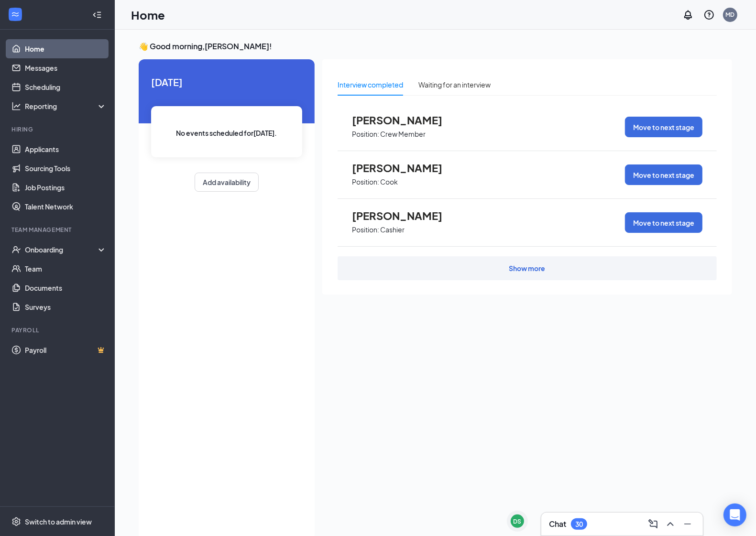  What do you see at coordinates (66, 169) in the screenshot?
I see `a: Sourcing Tools` at bounding box center [66, 169].